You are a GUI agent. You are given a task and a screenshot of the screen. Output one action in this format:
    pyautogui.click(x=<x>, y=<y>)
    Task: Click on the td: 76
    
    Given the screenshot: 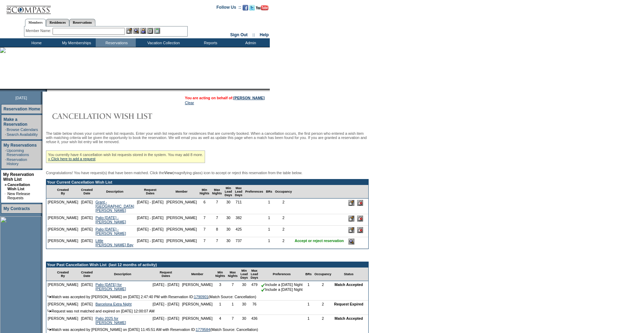 What is the action you would take?
    pyautogui.click(x=255, y=304)
    